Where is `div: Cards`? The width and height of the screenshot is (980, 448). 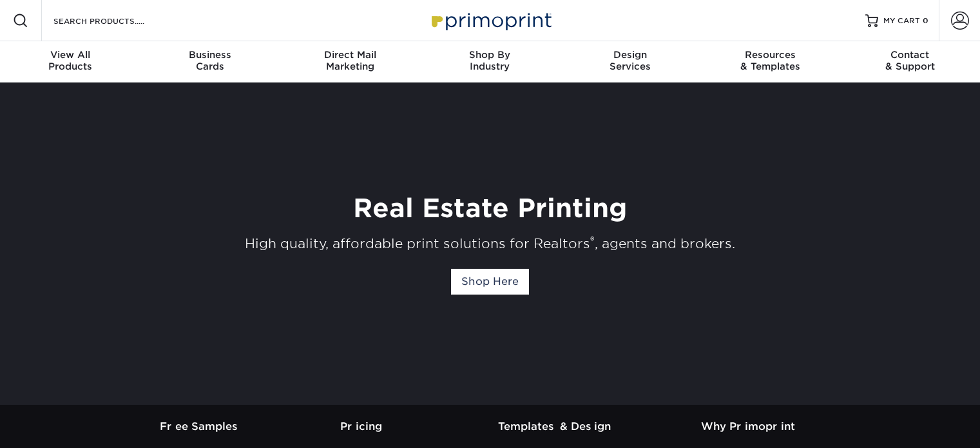 div: Cards is located at coordinates (209, 61).